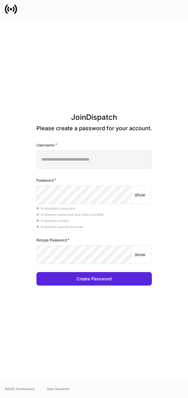 Image resolution: width=188 pixels, height=398 pixels. I want to click on span: At least eight characters, so click(56, 208).